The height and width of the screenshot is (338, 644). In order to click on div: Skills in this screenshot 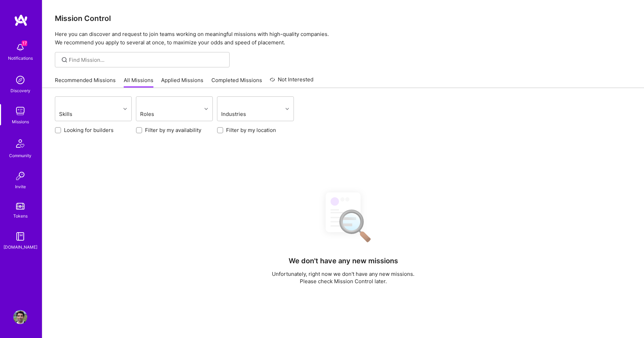, I will do `click(77, 114)`.